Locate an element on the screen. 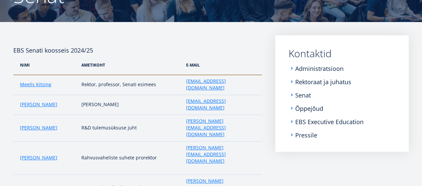 Image resolution: width=422 pixels, height=186 pixels. a: Pressile is located at coordinates (306, 135).